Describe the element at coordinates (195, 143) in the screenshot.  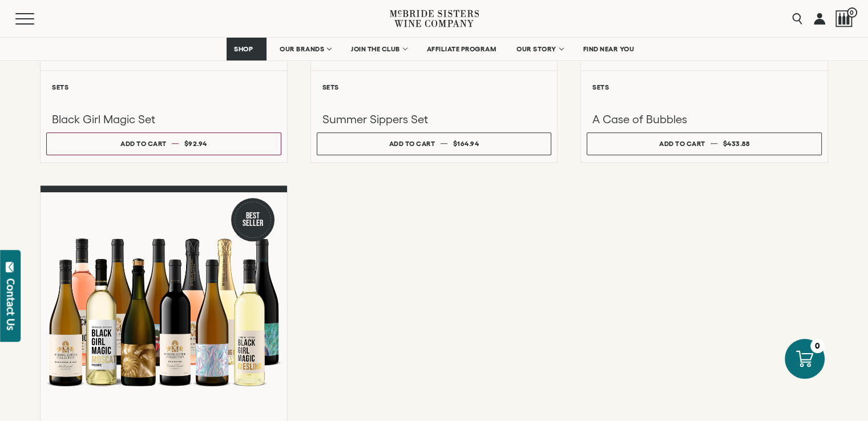
I see `span: $92.94` at that location.